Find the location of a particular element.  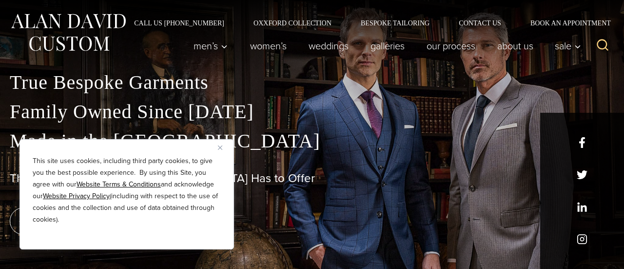

a: Book an Appointment is located at coordinates (565, 23).